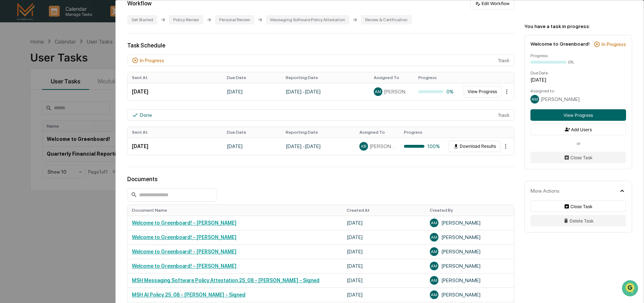 The height and width of the screenshot is (303, 644). I want to click on div: Done, so click(146, 115).